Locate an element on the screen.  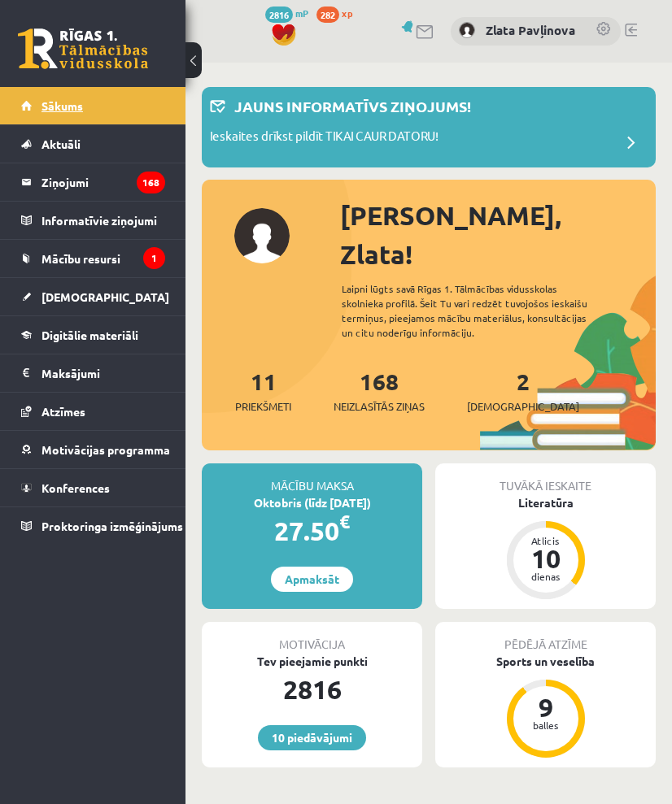
span: 282 is located at coordinates (328, 15).